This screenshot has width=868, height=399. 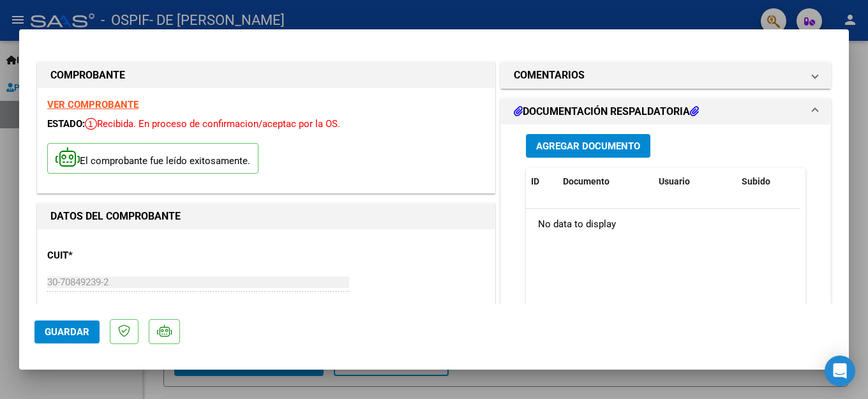 I want to click on span: ESTADO:, so click(x=66, y=124).